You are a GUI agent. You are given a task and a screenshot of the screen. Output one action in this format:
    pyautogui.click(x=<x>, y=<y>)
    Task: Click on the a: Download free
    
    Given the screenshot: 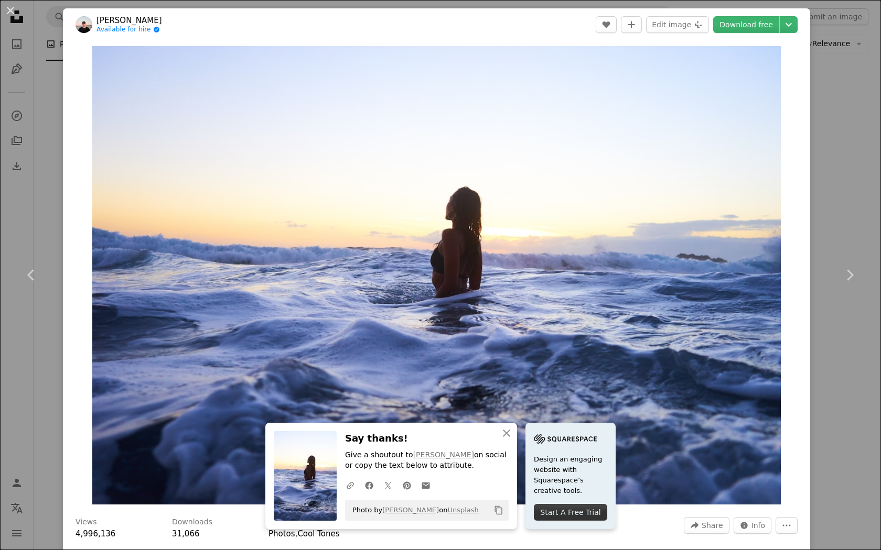 What is the action you would take?
    pyautogui.click(x=746, y=25)
    